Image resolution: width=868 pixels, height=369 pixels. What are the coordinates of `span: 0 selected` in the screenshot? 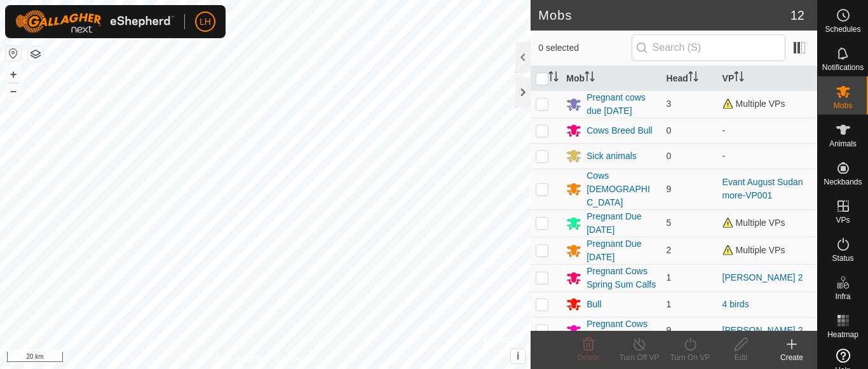 It's located at (585, 47).